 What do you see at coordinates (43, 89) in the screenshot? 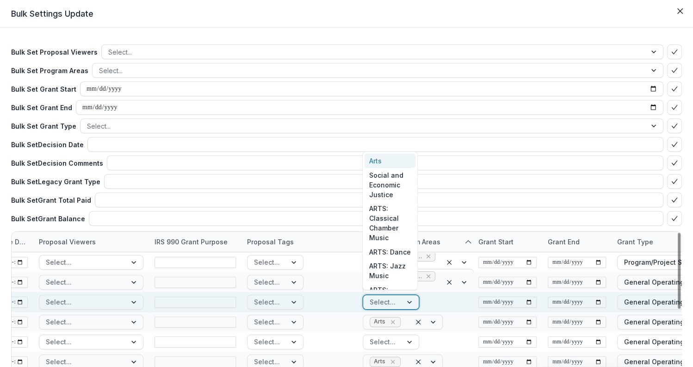
I see `p: Bulk Set Grant Start` at bounding box center [43, 89].